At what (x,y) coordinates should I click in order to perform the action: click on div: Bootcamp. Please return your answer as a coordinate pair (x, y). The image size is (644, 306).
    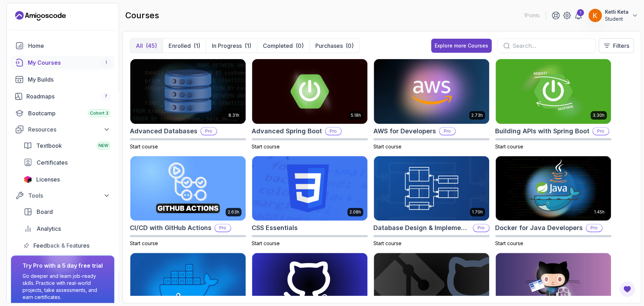
    Looking at the image, I should click on (69, 113).